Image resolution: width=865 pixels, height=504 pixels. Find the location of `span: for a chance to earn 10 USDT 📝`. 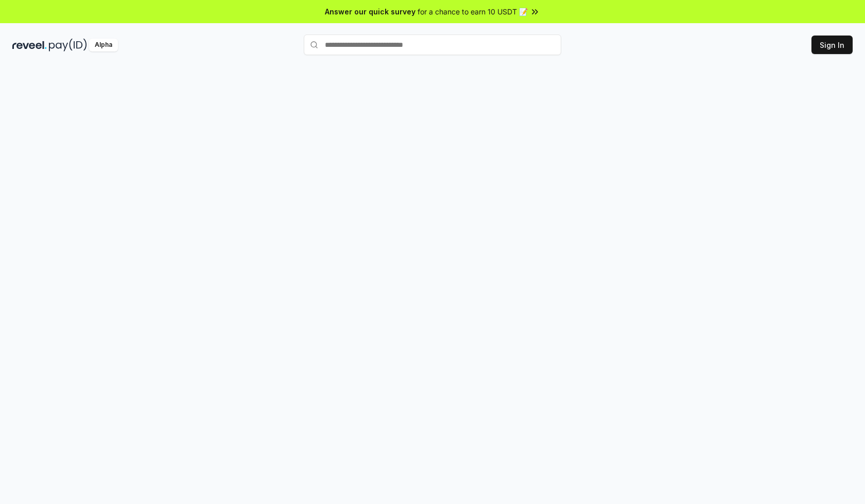

span: for a chance to earn 10 USDT 📝 is located at coordinates (473, 11).